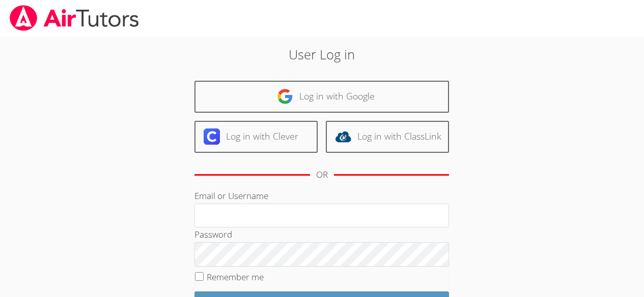  What do you see at coordinates (256, 137) in the screenshot?
I see `a: Log in with Clever` at bounding box center [256, 137].